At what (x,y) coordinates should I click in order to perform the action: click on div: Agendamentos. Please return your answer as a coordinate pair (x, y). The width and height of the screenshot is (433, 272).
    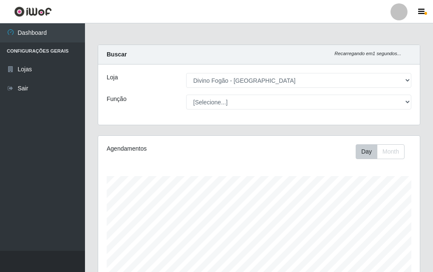
    Looking at the image, I should click on (166, 149).